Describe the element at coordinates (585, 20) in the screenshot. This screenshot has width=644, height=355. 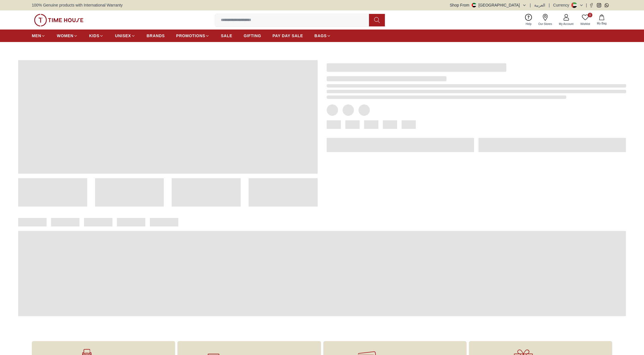
I see `a: 0Wishlist` at that location.